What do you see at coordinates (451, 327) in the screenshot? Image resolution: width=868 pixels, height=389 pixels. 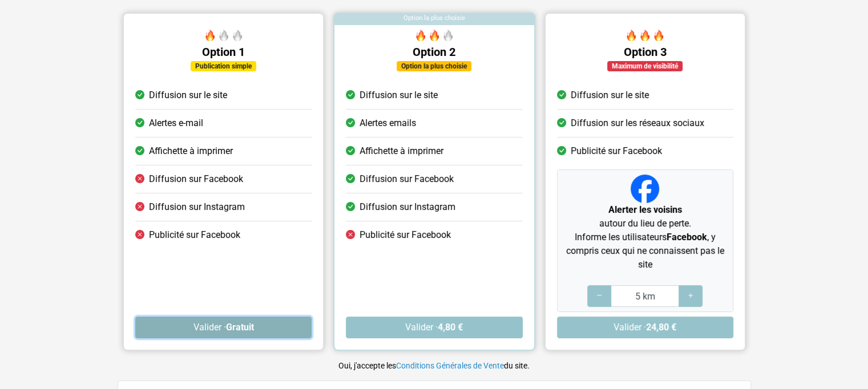 I see `strong: 4,80 €` at bounding box center [451, 327].